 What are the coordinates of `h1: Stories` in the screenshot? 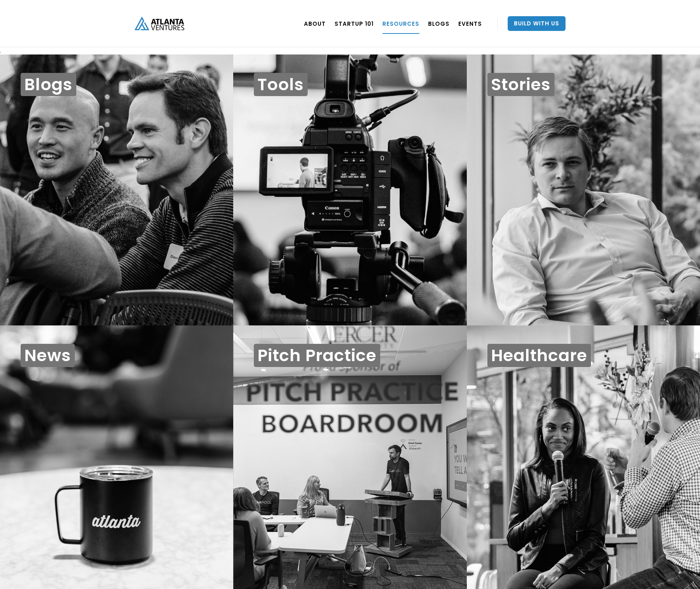 It's located at (521, 84).